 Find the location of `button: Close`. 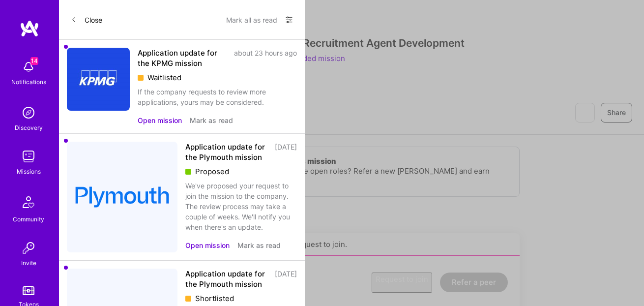

button: Close is located at coordinates (86, 20).